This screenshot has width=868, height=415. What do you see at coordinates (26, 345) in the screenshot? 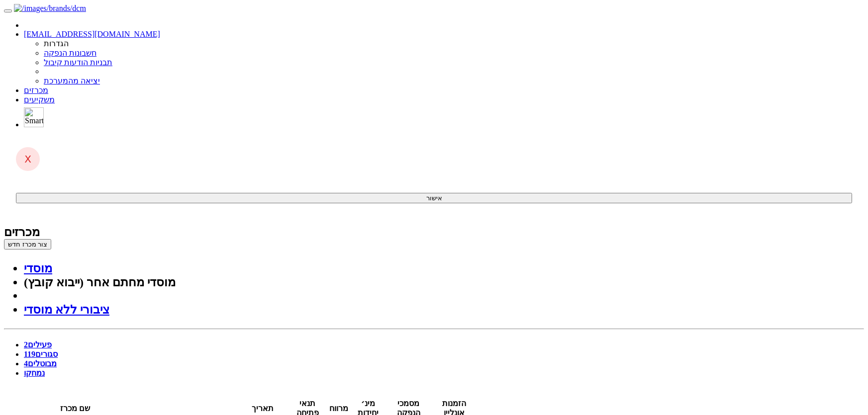
I see `span: 2` at bounding box center [26, 345].